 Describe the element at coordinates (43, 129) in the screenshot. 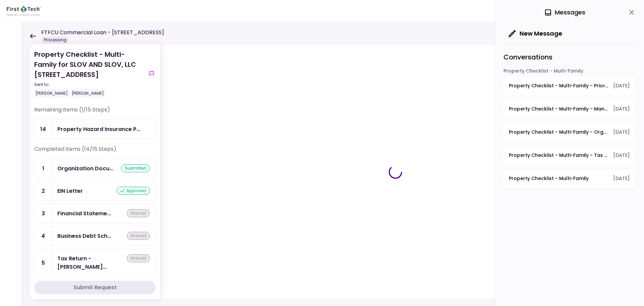

I see `div: 14` at that location.